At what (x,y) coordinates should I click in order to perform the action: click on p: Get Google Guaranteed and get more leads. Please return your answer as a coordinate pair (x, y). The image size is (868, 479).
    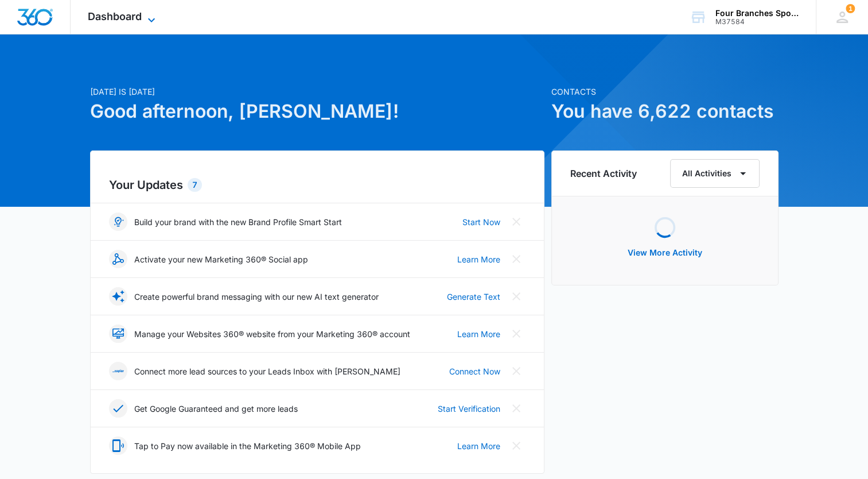
    Looking at the image, I should click on (216, 408).